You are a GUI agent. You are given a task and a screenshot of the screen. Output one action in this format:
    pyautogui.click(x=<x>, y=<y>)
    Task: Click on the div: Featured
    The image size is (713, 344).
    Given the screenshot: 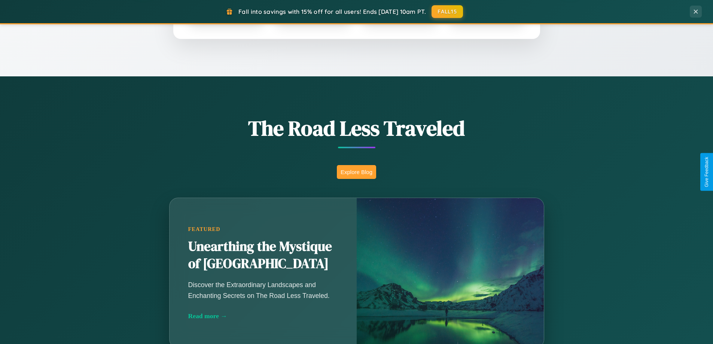 What is the action you would take?
    pyautogui.click(x=263, y=229)
    